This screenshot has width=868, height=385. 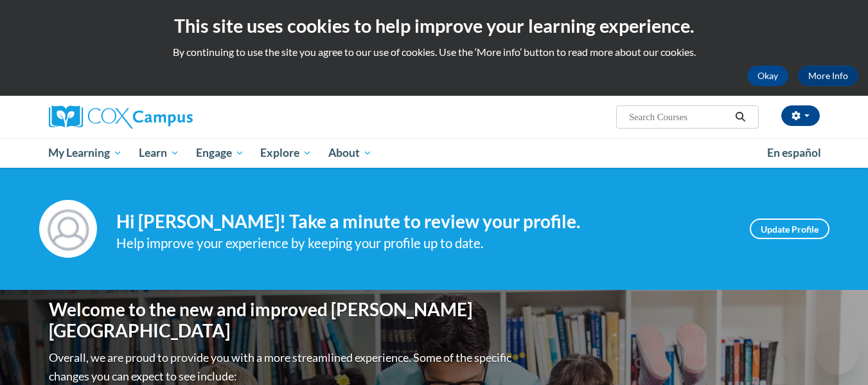 What do you see at coordinates (434, 153) in the screenshot?
I see `div: Main menu` at bounding box center [434, 153].